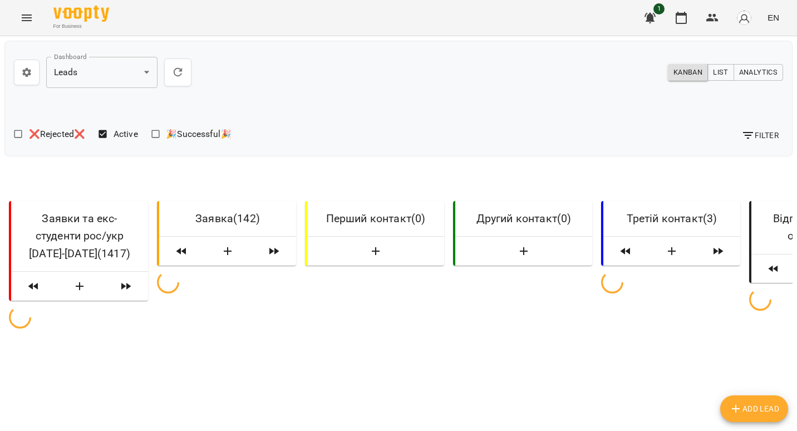 The width and height of the screenshot is (797, 431). What do you see at coordinates (523, 218) in the screenshot?
I see `h6: Другий контакт ( 0 )` at bounding box center [523, 218].